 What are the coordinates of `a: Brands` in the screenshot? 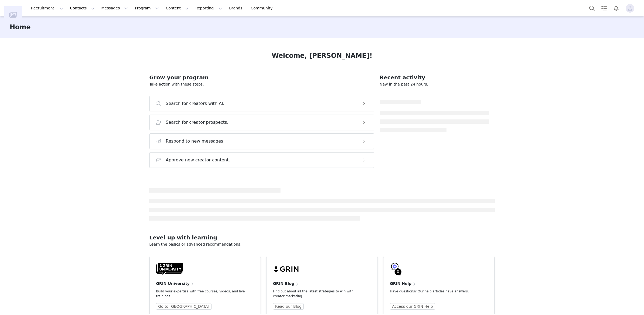 It's located at (236, 8).